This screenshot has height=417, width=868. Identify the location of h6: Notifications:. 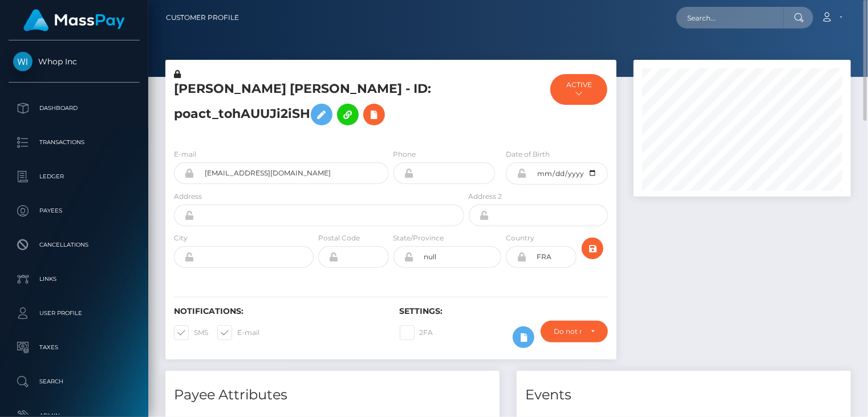
(278, 311).